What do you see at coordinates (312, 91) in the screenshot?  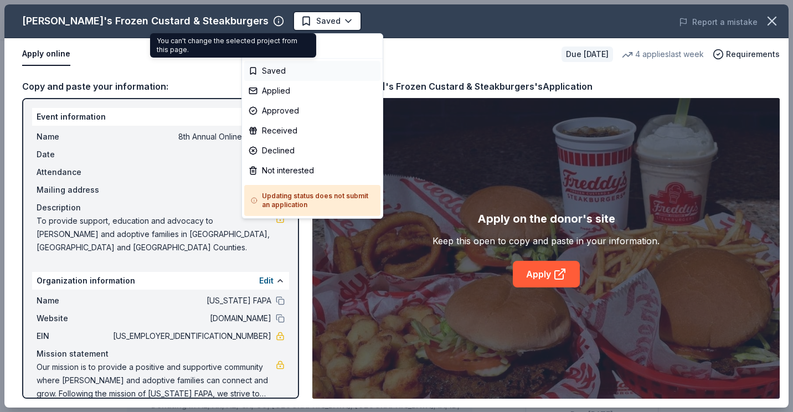 I see `div: Applied` at bounding box center [312, 91].